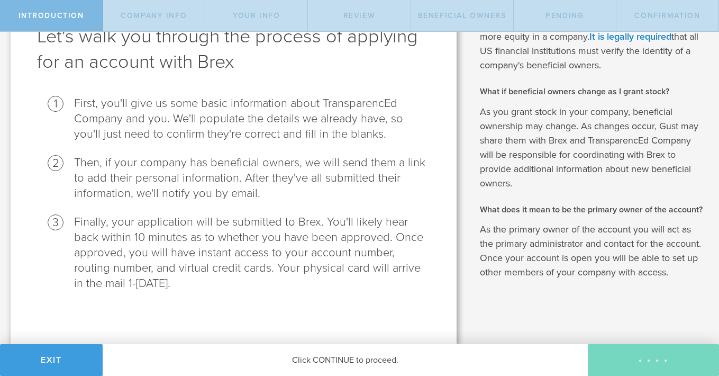  What do you see at coordinates (565, 15) in the screenshot?
I see `span: Pending` at bounding box center [565, 15].